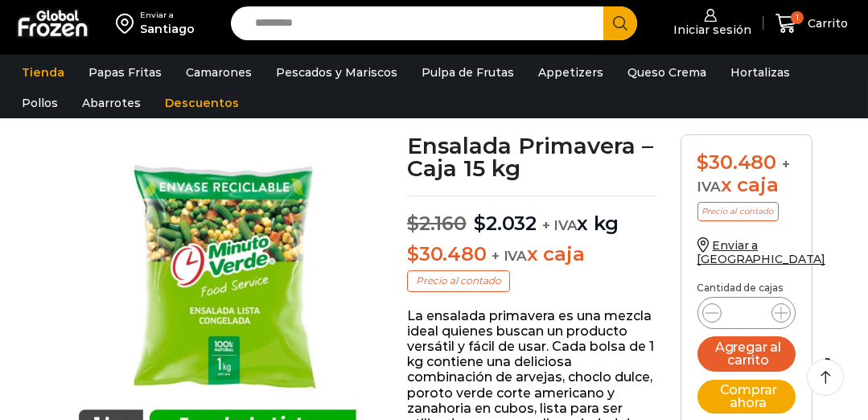 The width and height of the screenshot is (868, 420). What do you see at coordinates (505, 223) in the screenshot?
I see `bdi: 2.032` at bounding box center [505, 223].